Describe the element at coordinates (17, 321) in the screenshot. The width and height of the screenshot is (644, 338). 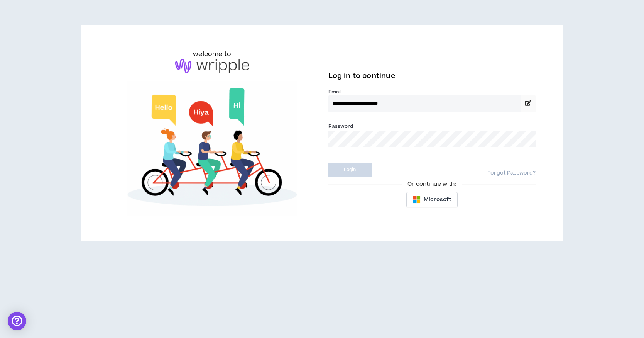
I see `div: Open Intercom Messenger` at that location.